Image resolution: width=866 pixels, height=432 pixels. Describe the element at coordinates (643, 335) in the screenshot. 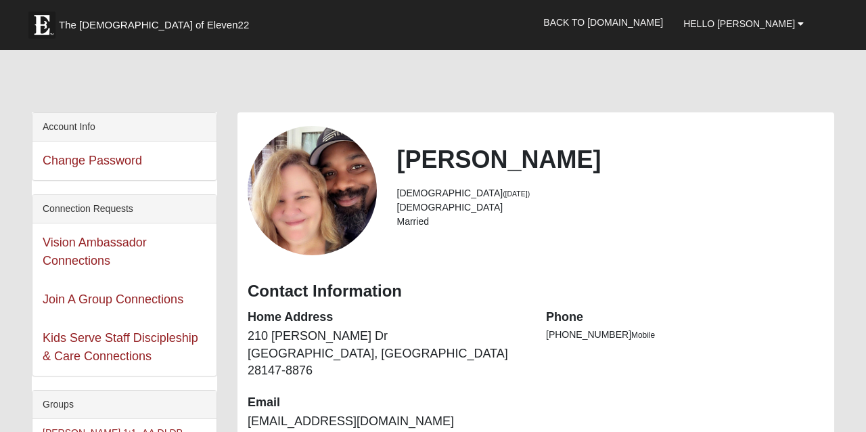

I see `span: Mobile` at that location.